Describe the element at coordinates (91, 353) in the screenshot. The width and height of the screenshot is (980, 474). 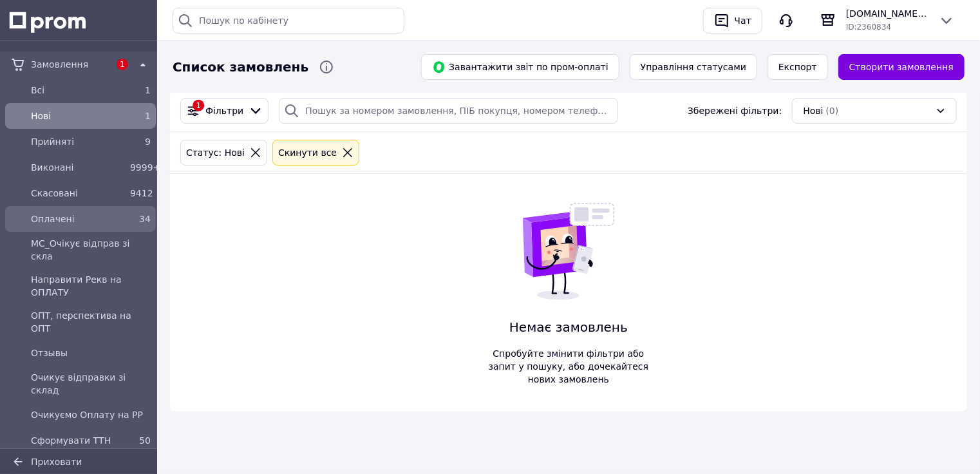
I see `span: Отзывы` at that location.